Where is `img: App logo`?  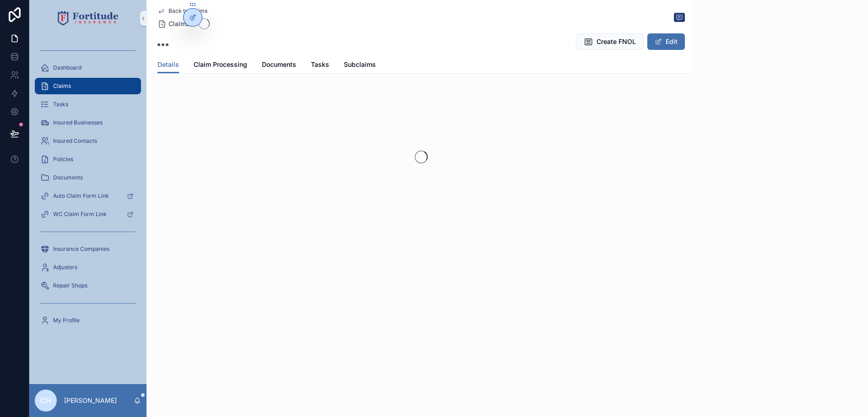
img: App logo is located at coordinates (88, 18).